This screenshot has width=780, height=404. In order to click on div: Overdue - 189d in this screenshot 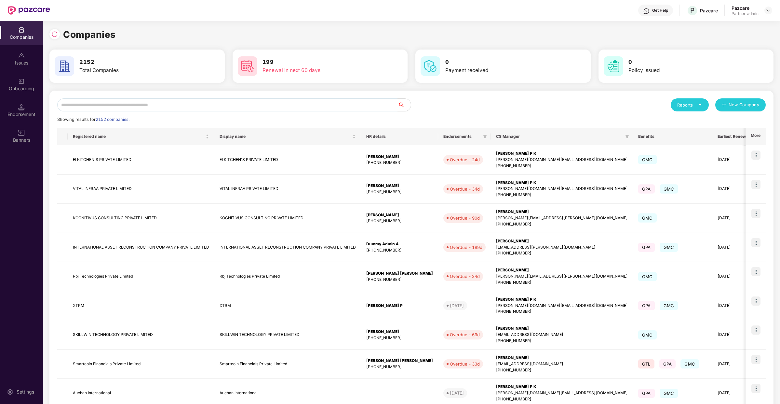, I will do `click(466, 247)`.